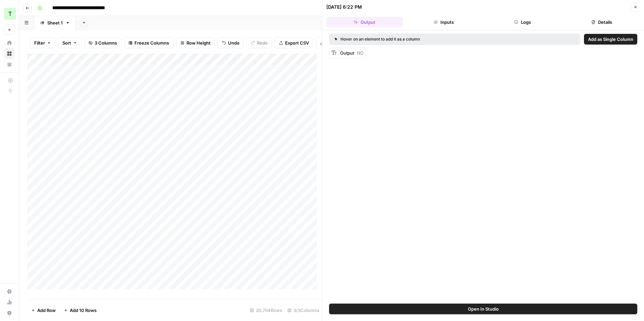  I want to click on a: Home, so click(9, 43).